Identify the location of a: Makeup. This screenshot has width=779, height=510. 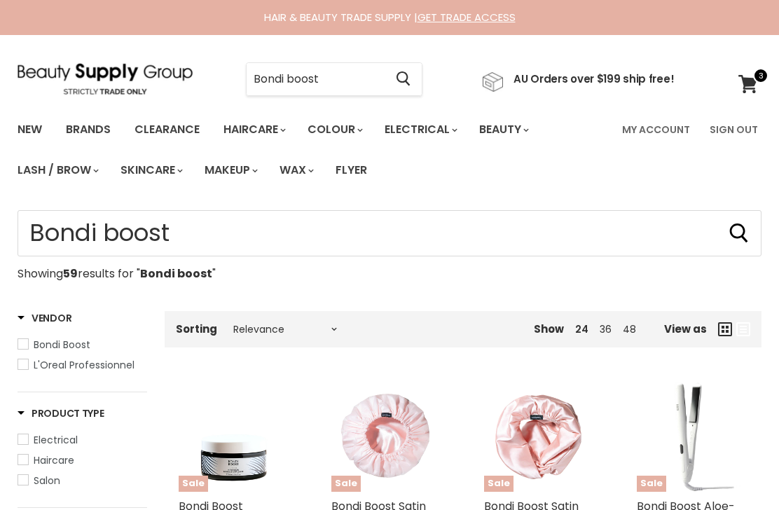
(230, 170).